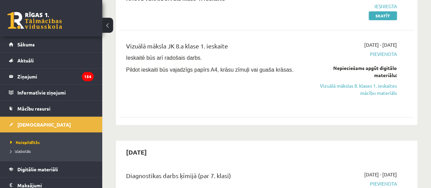  Describe the element at coordinates (51, 44) in the screenshot. I see `a: Sākums` at that location.